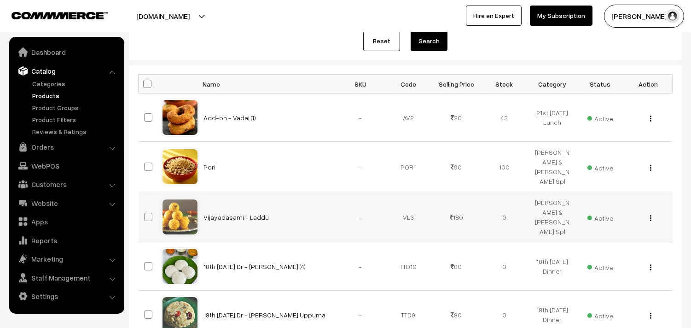  Describe the element at coordinates (504, 117) in the screenshot. I see `td: 43` at that location.